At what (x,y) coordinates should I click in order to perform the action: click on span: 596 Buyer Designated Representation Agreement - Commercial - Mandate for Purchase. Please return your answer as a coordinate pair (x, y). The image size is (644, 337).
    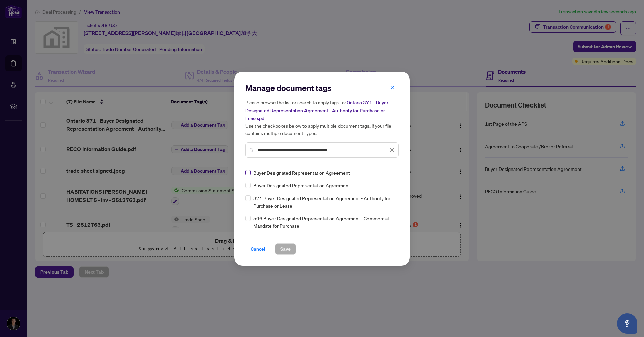
    Looking at the image, I should click on (323, 222).